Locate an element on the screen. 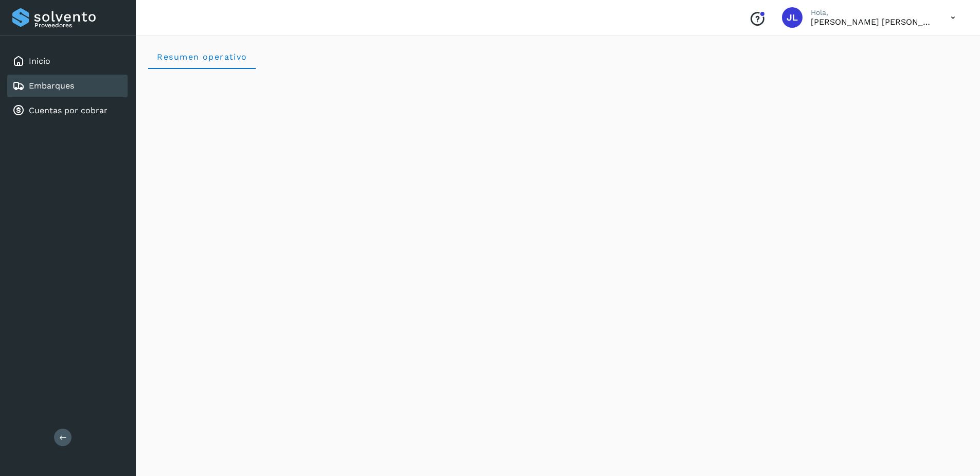 The height and width of the screenshot is (476, 980). a: Embarques is located at coordinates (52, 86).